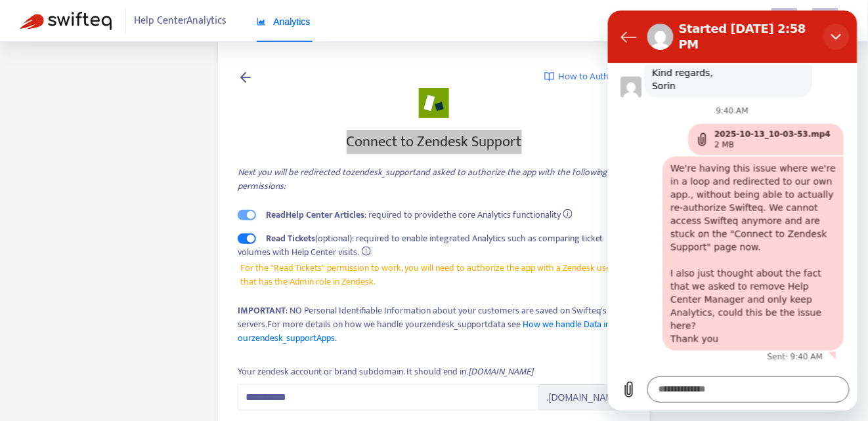 Image resolution: width=868 pixels, height=421 pixels. Describe the element at coordinates (65, 21) in the screenshot. I see `img: Swifteq` at that location.